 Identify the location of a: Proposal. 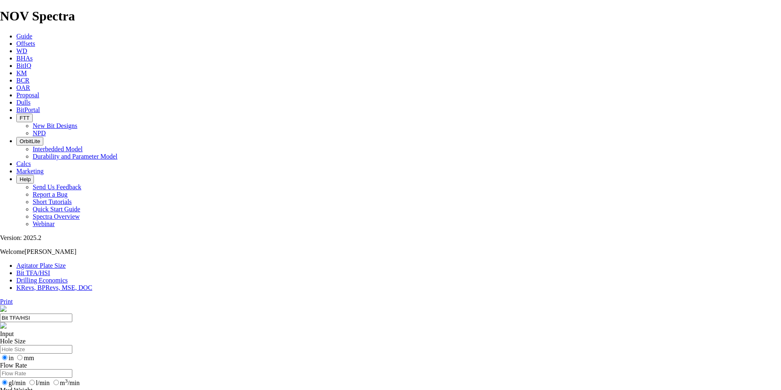
(28, 95).